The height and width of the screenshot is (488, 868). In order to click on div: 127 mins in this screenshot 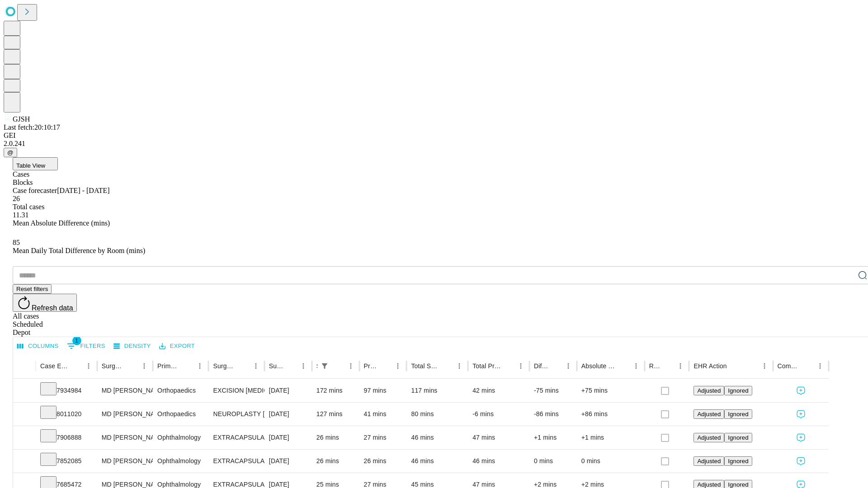, I will do `click(335, 414)`.